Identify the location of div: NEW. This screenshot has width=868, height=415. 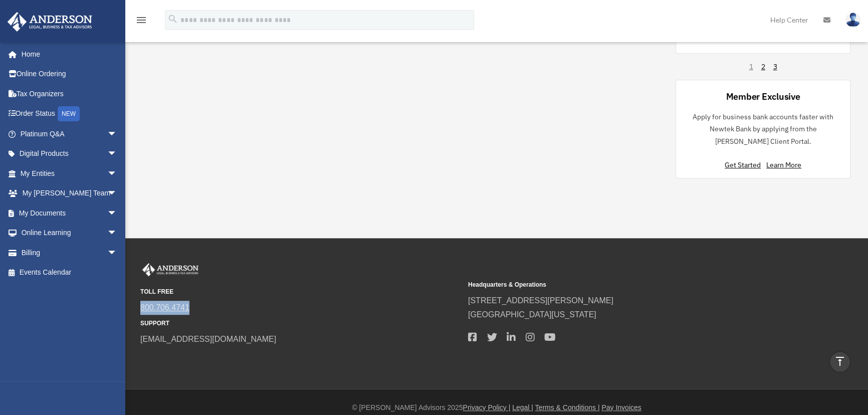
(69, 114).